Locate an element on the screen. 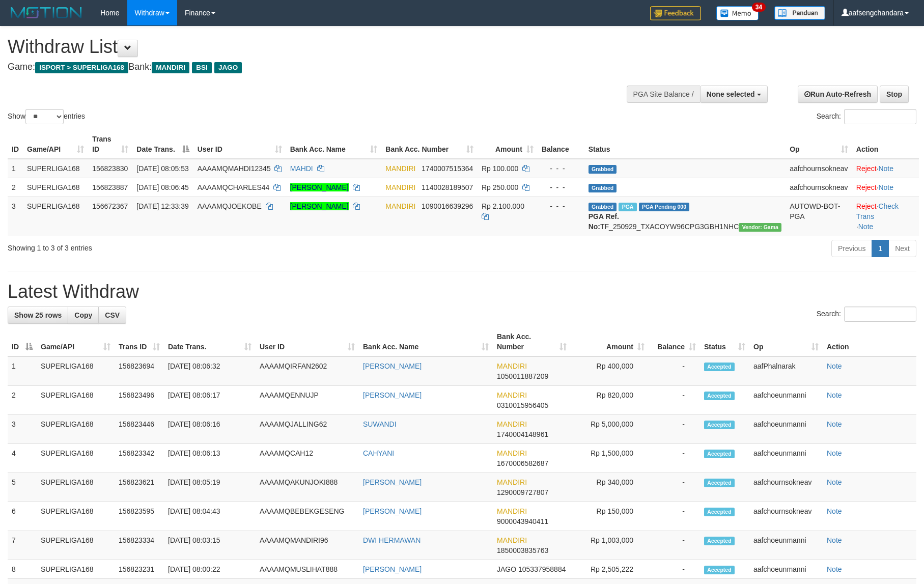 Image resolution: width=924 pixels, height=584 pixels. td: 156823496 is located at coordinates (139, 400).